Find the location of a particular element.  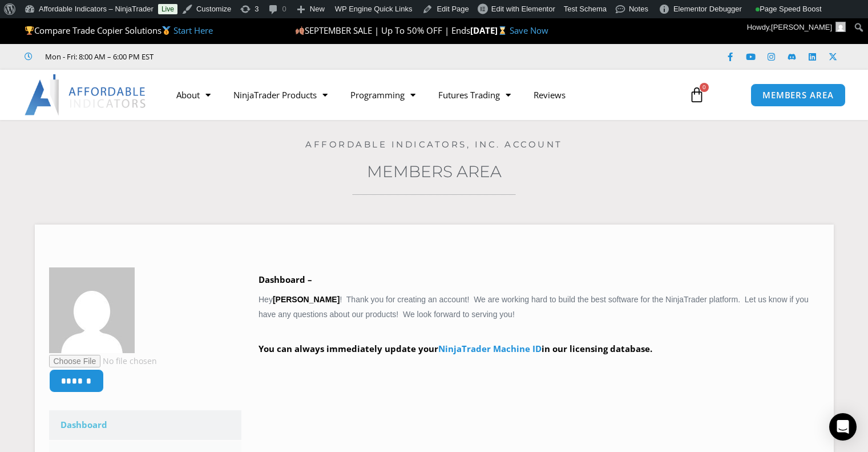

img: 83961ee70edc86d96254b98d11301f0a4f1435bd8fc34dcaa6bdd6a6e89a3844 is located at coordinates (92, 310).